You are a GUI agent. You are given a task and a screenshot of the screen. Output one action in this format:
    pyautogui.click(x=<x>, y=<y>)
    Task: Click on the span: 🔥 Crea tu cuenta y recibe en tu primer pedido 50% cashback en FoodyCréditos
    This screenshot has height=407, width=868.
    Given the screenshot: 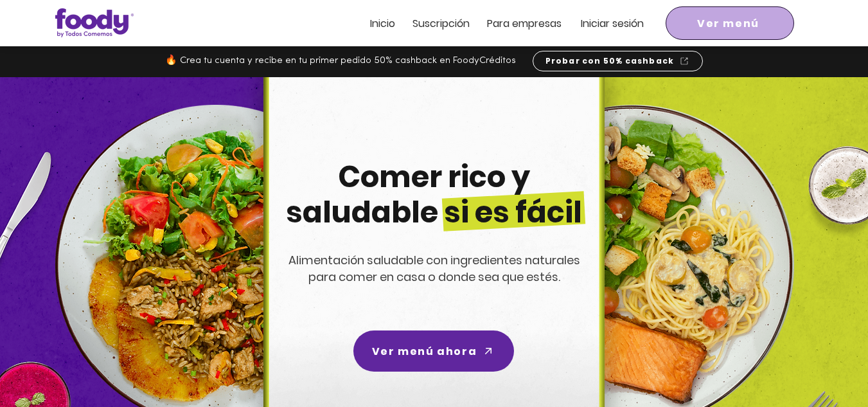 What is the action you would take?
    pyautogui.click(x=340, y=60)
    